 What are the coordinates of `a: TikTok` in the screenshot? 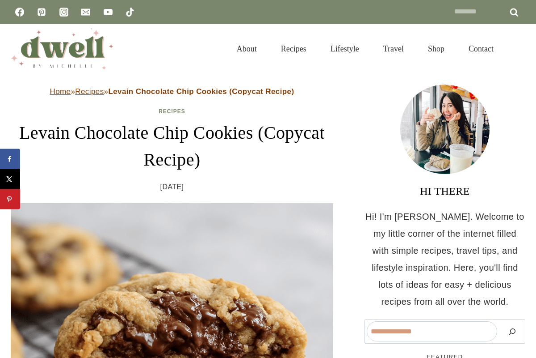 It's located at (130, 12).